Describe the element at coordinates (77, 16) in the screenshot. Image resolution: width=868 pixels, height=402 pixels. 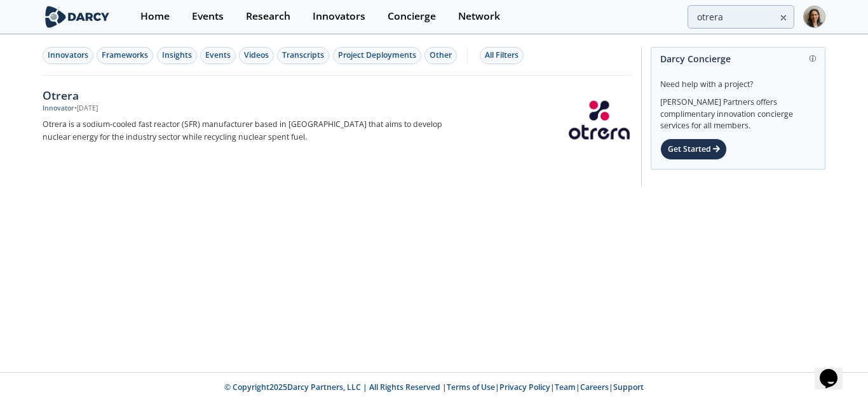
I see `img: logo-wide.svg` at that location.